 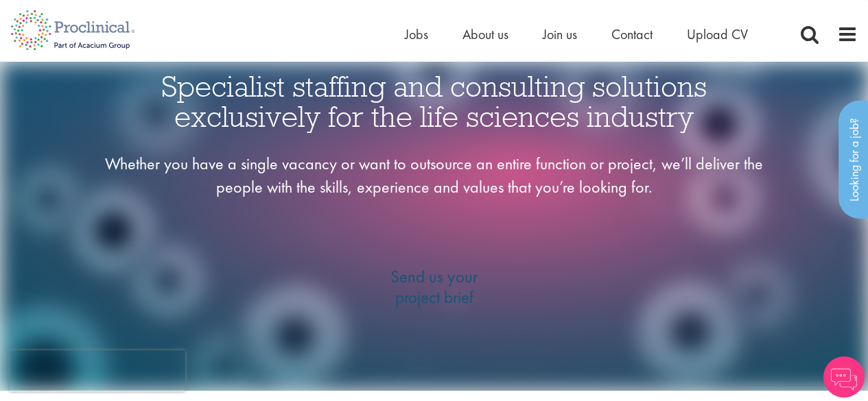 What do you see at coordinates (844, 377) in the screenshot?
I see `img: Chatbot` at bounding box center [844, 377].